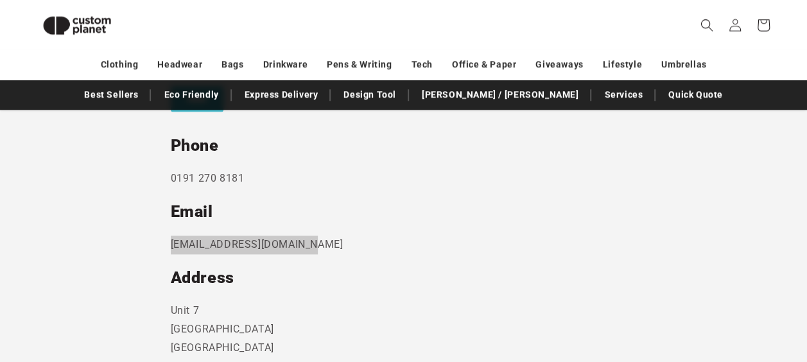 The width and height of the screenshot is (807, 362). Describe the element at coordinates (119, 64) in the screenshot. I see `a: Clothing` at that location.